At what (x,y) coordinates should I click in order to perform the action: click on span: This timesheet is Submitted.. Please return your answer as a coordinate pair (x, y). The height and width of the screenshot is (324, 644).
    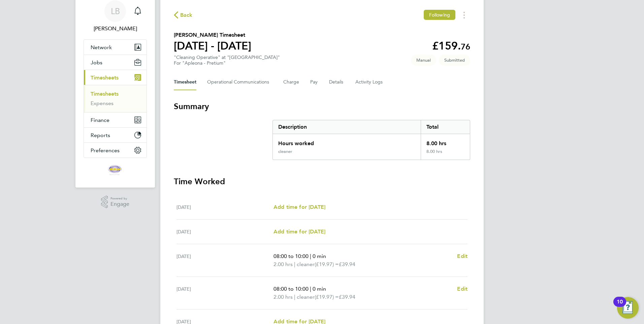
    Looking at the image, I should click on (454, 60).